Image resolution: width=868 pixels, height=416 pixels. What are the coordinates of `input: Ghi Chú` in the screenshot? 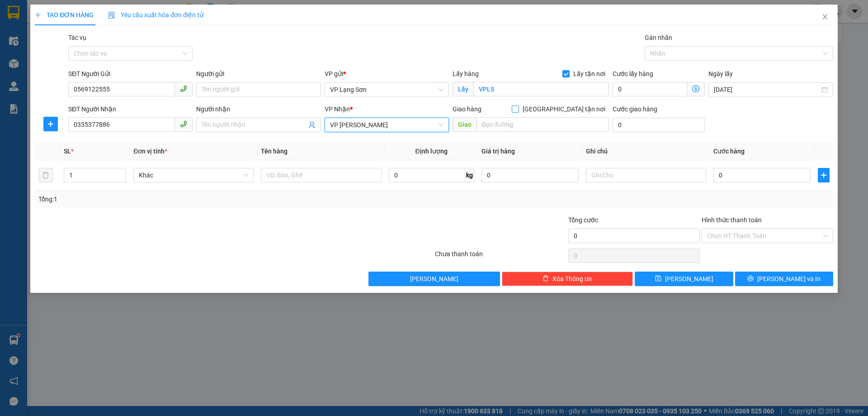 It's located at (646, 175).